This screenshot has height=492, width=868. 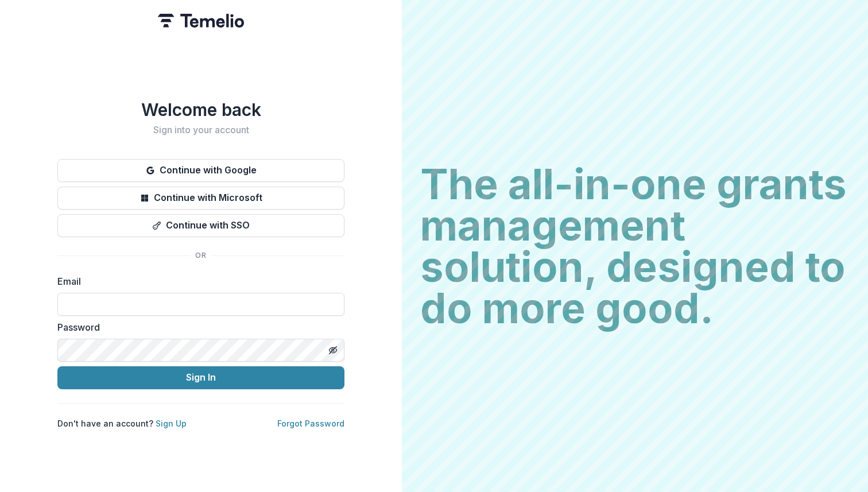 I want to click on a: Sign Up, so click(x=171, y=423).